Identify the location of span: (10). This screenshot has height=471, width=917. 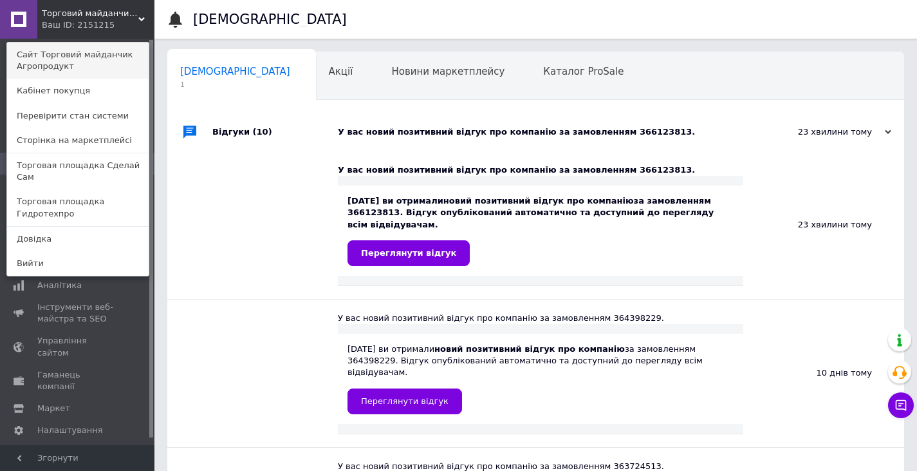
(263, 131).